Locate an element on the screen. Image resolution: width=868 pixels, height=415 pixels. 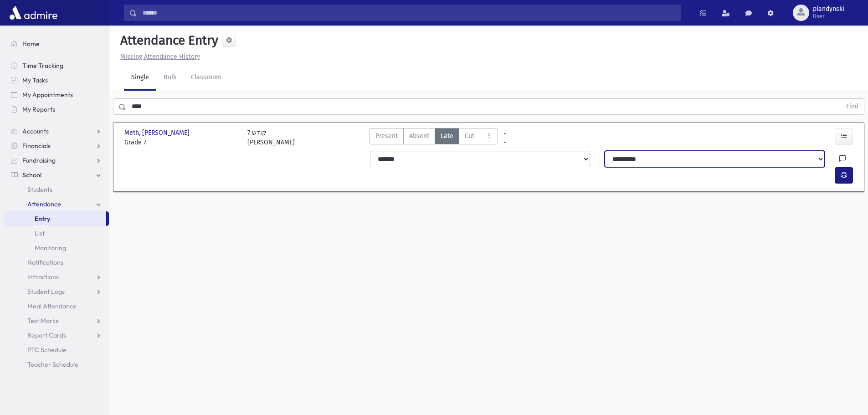
a: Attendance is located at coordinates (56, 205).